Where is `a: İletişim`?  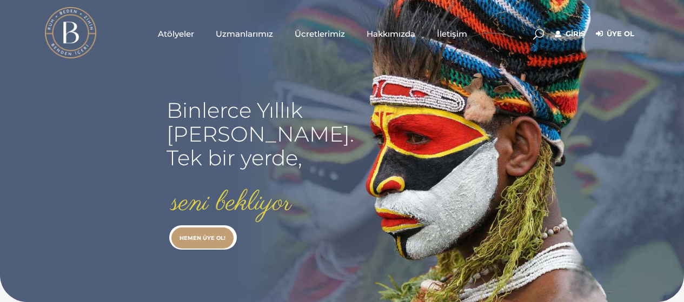
a: İletişim is located at coordinates (452, 34).